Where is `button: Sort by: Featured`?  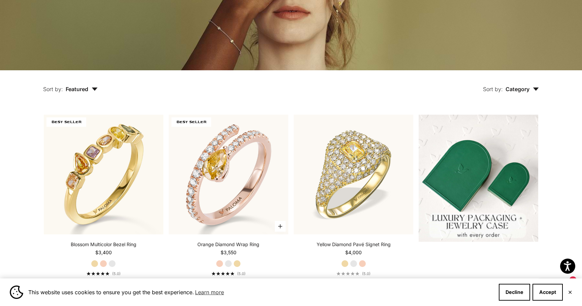
button: Sort by: Featured is located at coordinates (70, 85).